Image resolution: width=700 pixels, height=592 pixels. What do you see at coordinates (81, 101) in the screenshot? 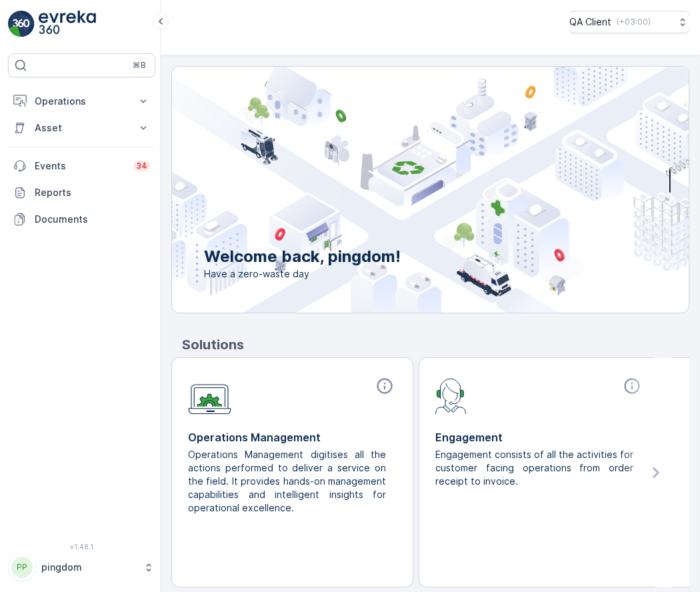
I see `button: Operations` at bounding box center [81, 101].